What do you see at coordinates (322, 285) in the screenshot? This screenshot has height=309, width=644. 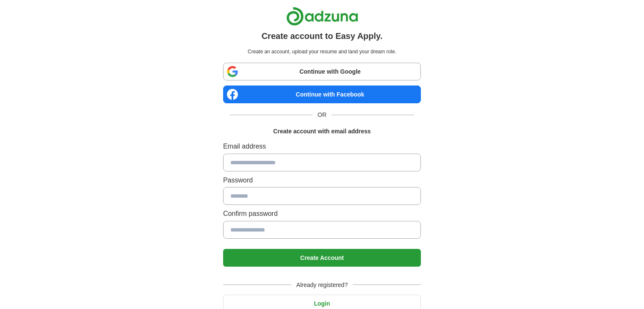 I see `span: Already registered?` at bounding box center [322, 285].